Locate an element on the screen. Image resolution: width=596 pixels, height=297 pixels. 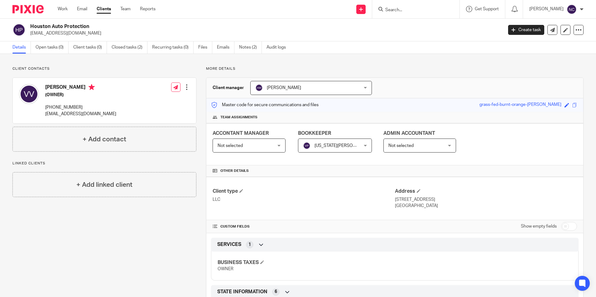
p: Client contacts is located at coordinates (104, 69).